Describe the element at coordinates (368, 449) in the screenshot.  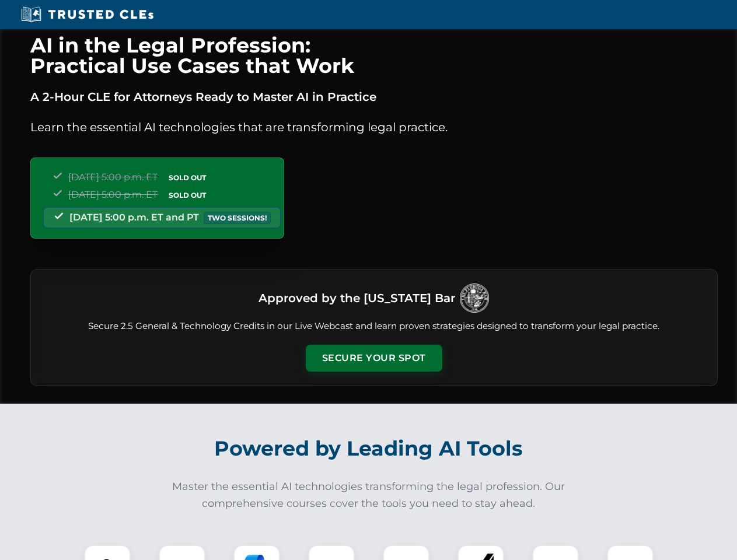
I see `h2: Powered by Leading AI Tools` at that location.